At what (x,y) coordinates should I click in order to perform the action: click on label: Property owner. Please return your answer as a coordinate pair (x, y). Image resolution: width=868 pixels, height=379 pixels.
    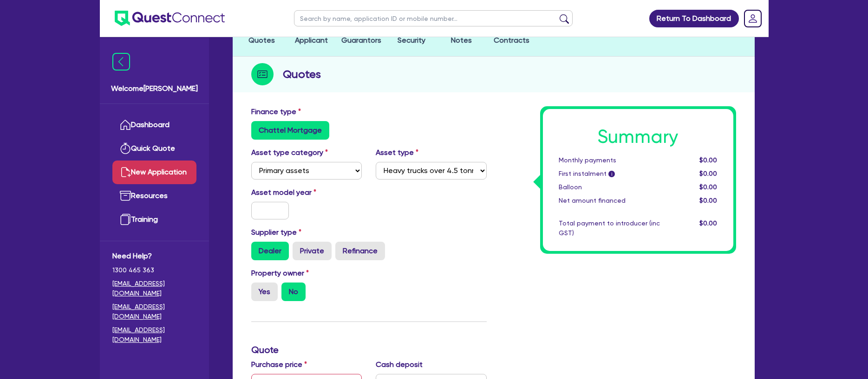
    Looking at the image, I should click on (280, 274).